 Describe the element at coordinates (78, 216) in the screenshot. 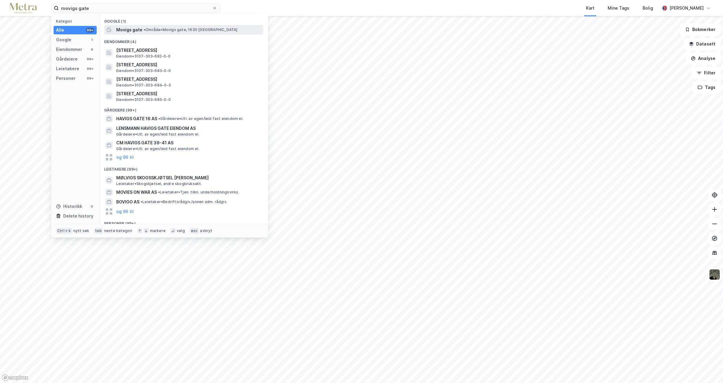

I see `div: Delete history` at that location.